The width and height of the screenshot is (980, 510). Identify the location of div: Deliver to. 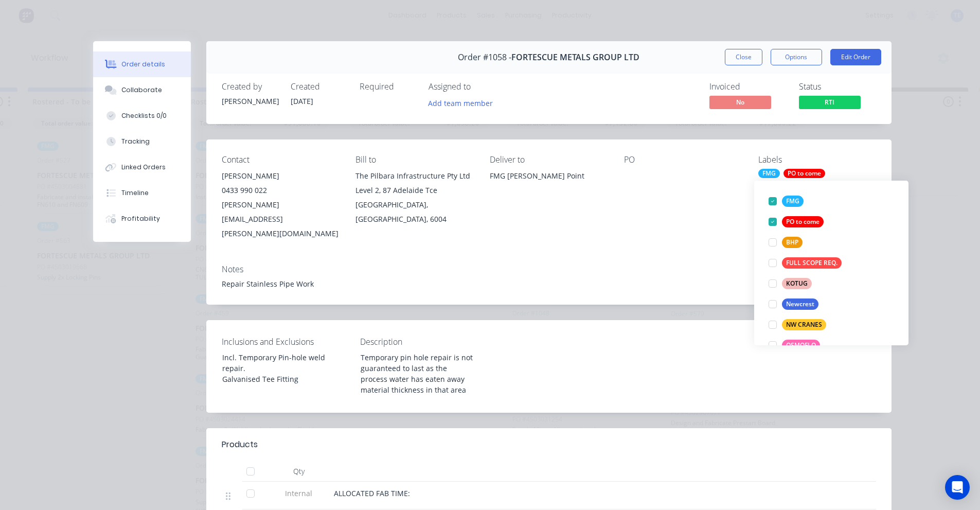
(548, 159).